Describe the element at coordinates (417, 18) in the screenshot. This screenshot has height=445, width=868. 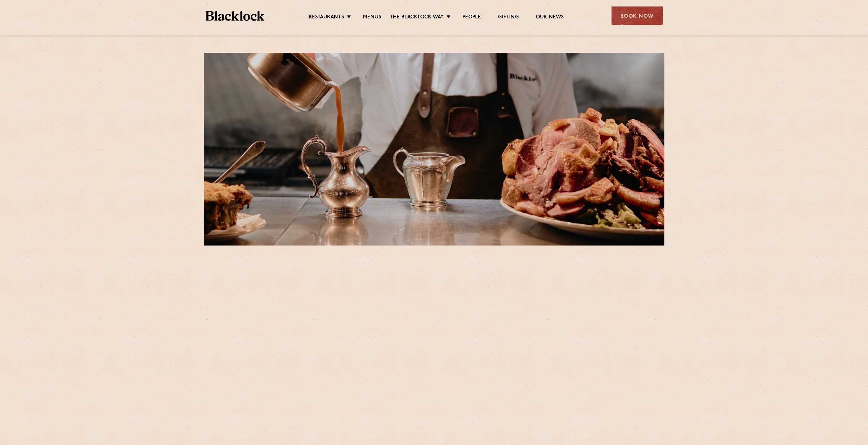
I see `a: The Blacklock Way` at that location.